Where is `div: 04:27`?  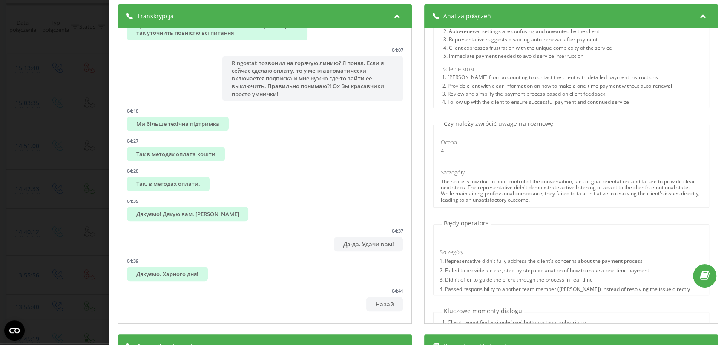
div: 04:27 is located at coordinates (132, 141).